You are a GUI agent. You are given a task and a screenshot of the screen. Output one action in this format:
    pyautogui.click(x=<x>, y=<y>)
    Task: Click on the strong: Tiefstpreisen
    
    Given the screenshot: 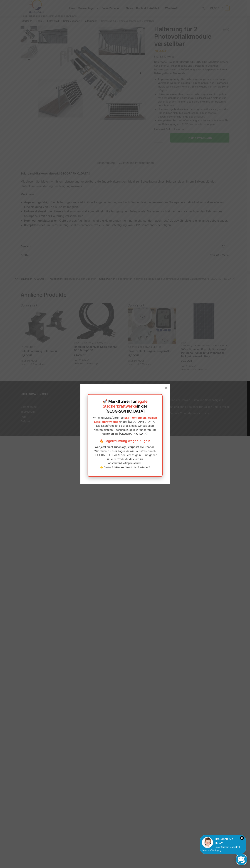 What is the action you would take?
    pyautogui.click(x=129, y=463)
    